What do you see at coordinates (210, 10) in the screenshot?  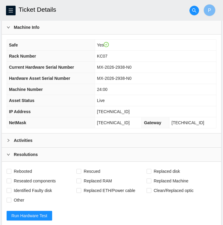 I see `span: P` at bounding box center [210, 10].